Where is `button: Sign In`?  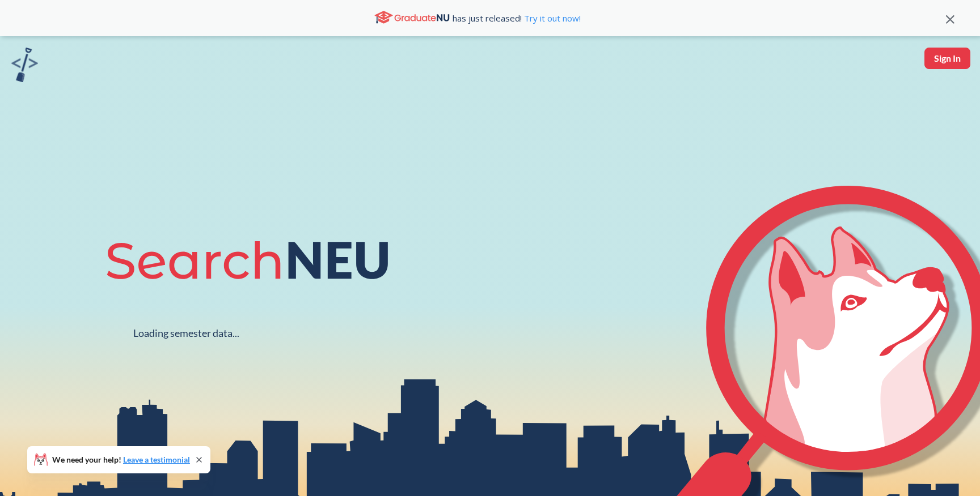 button: Sign In is located at coordinates (947, 58).